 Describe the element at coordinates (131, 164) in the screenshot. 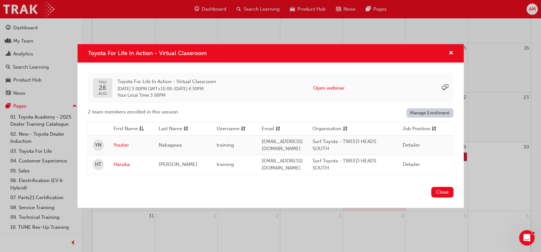

I see `a: Haruka` at that location.